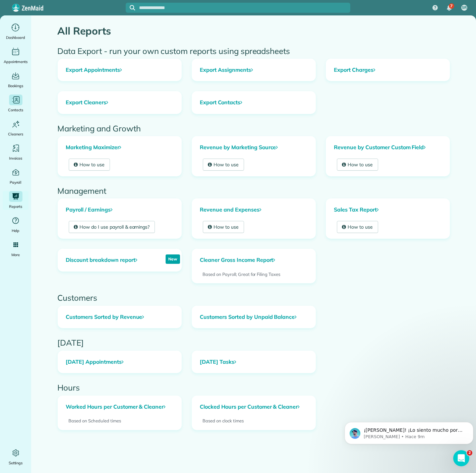  What do you see at coordinates (464, 8) in the screenshot?
I see `span: SR` at bounding box center [464, 8].